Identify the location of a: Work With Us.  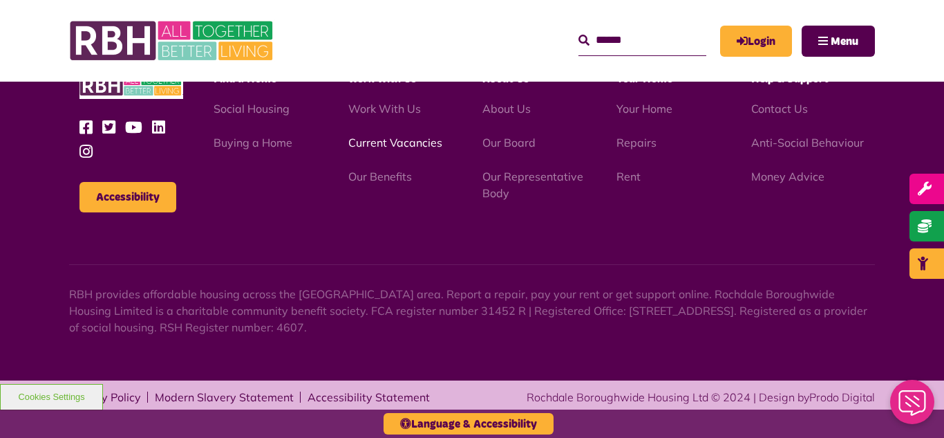
(384, 109).